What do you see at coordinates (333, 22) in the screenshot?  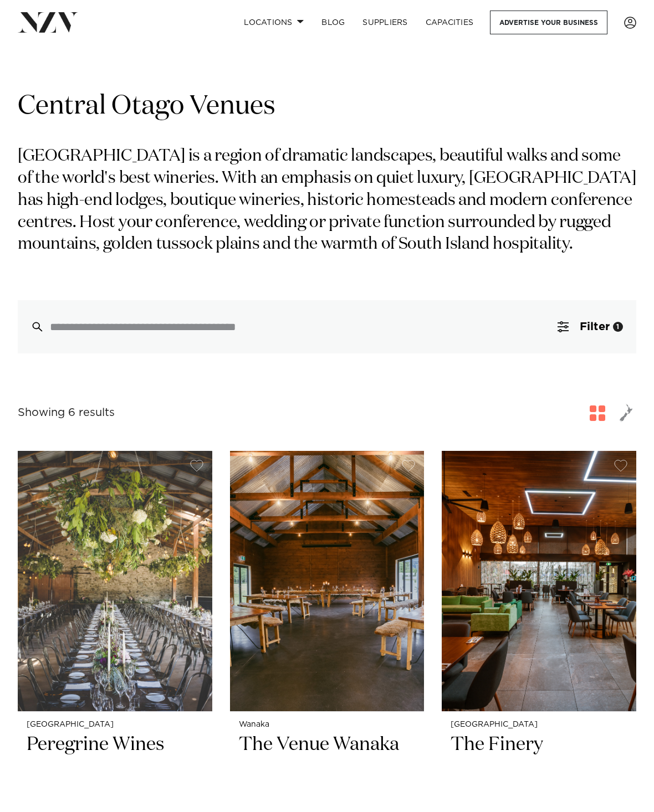 I see `a: BLOG` at bounding box center [333, 22].